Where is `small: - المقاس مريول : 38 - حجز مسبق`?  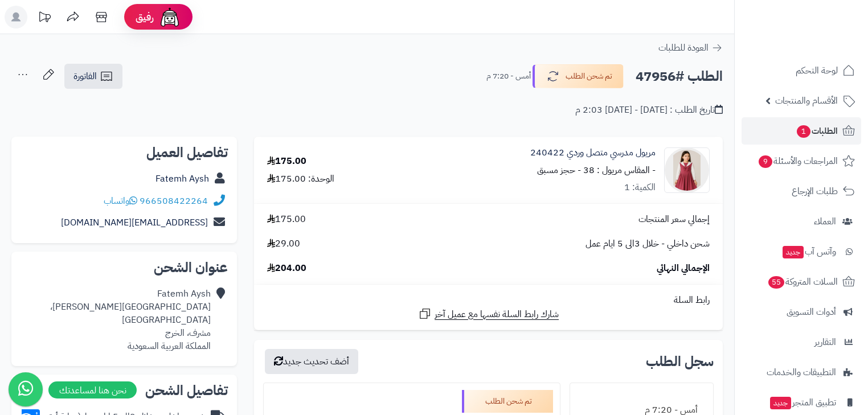 small: - المقاس مريول : 38 - حجز مسبق is located at coordinates (597, 170).